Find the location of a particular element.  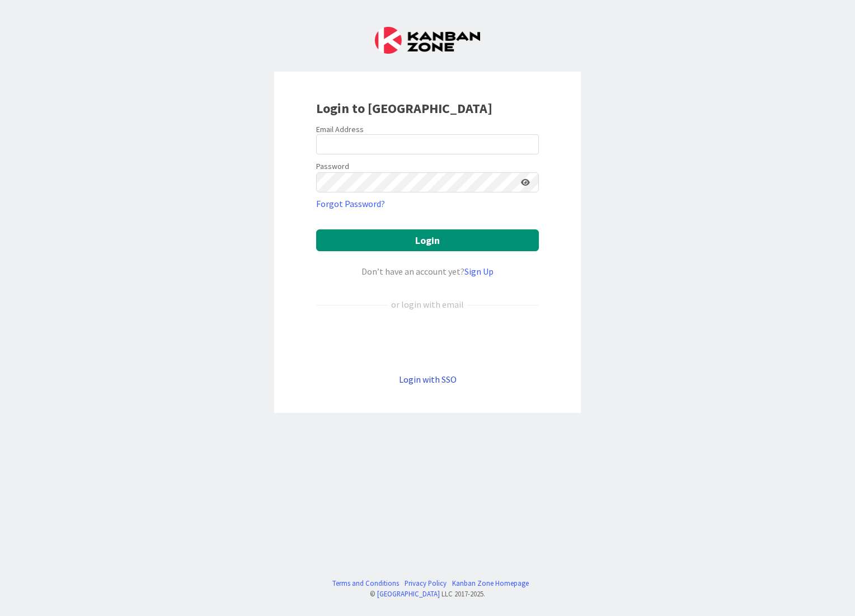

div: © LLC 2017- 2025 . is located at coordinates (427, 593).